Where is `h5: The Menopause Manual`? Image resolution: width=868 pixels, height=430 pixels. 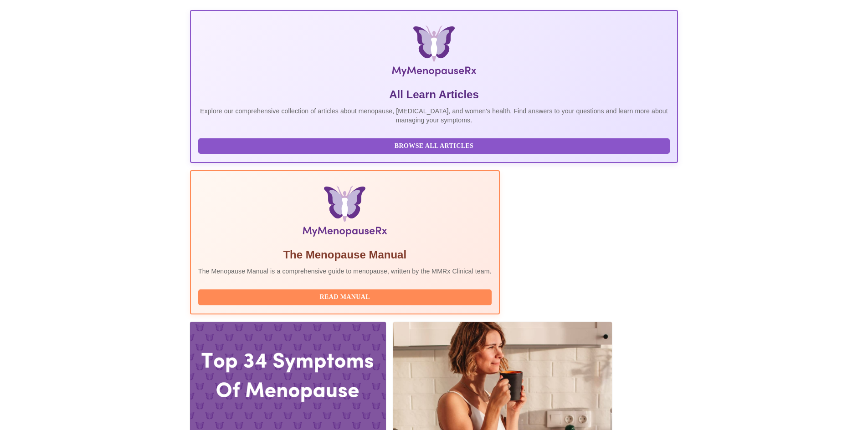 h5: The Menopause Manual is located at coordinates (345, 255).